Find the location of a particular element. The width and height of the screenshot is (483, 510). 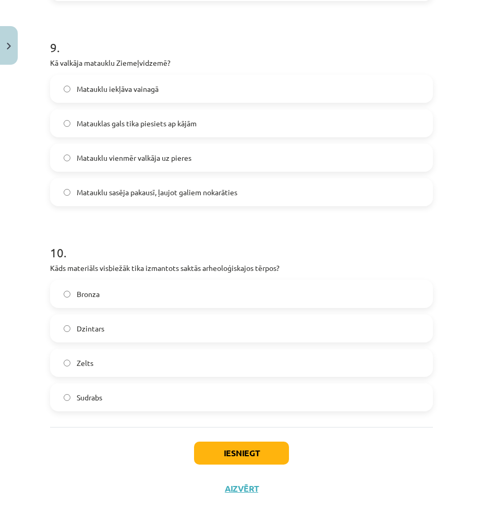

button: Aizvērt is located at coordinates (242, 489).